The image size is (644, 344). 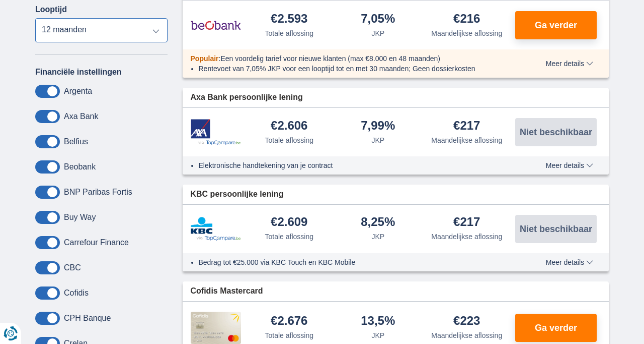 I want to click on li: Elektronische handtekening van je contract, so click(x=354, y=165).